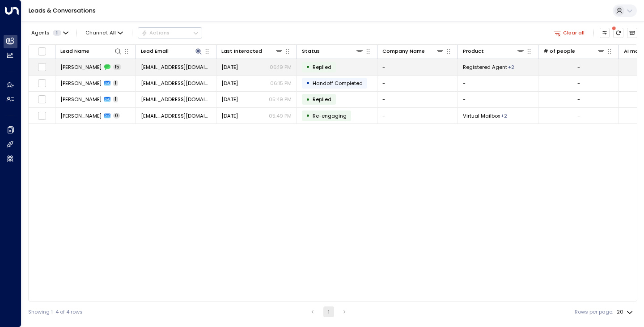 The image size is (644, 327). What do you see at coordinates (117, 67) in the screenshot?
I see `span: 15` at bounding box center [117, 67].